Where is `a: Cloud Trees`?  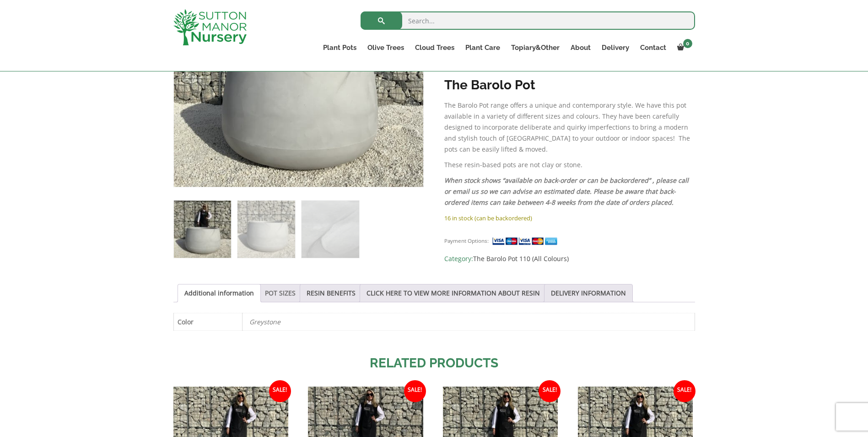
a: Cloud Trees is located at coordinates (435, 48).